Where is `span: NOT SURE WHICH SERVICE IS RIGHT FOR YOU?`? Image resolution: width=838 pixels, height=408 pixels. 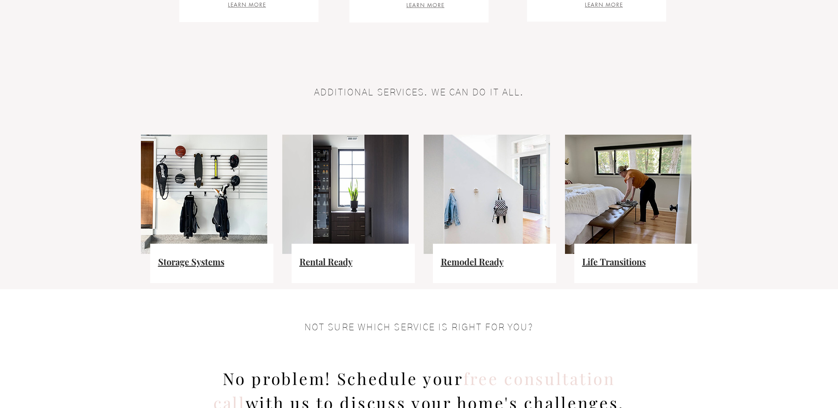 span: NOT SURE WHICH SERVICE IS RIGHT FOR YOU? is located at coordinates (419, 327).